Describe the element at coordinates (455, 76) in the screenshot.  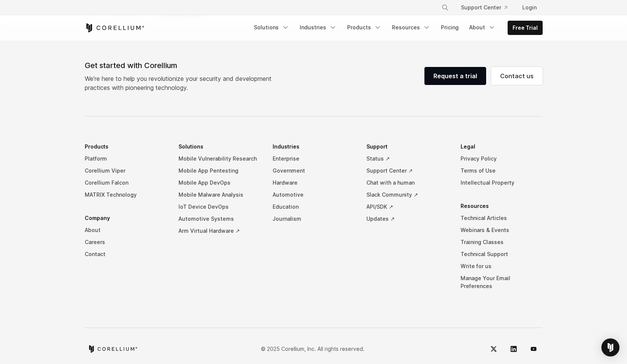
I see `a: Request a trial` at that location.